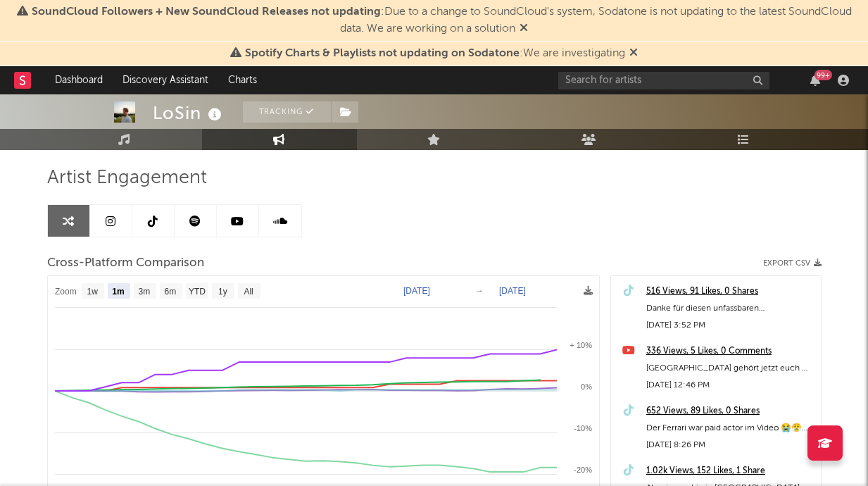  I want to click on div: 1.02k Views, 152 Likes, 1 Share, so click(730, 471).